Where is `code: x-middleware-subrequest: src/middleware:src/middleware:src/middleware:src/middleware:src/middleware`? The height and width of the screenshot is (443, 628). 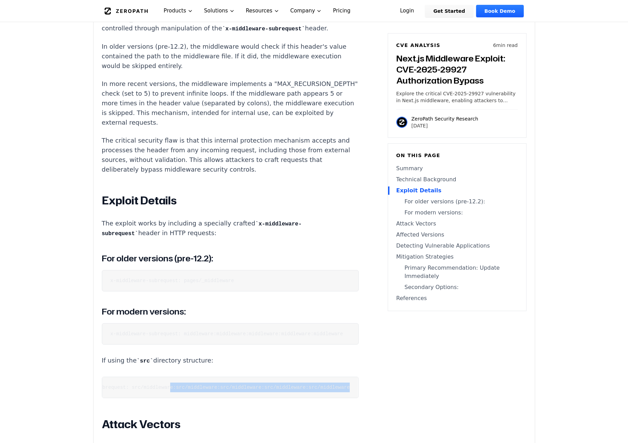 code: x-middleware-subrequest: src/middleware:src/middleware:src/middleware:src/middleware:src/middleware is located at coordinates (204, 387).